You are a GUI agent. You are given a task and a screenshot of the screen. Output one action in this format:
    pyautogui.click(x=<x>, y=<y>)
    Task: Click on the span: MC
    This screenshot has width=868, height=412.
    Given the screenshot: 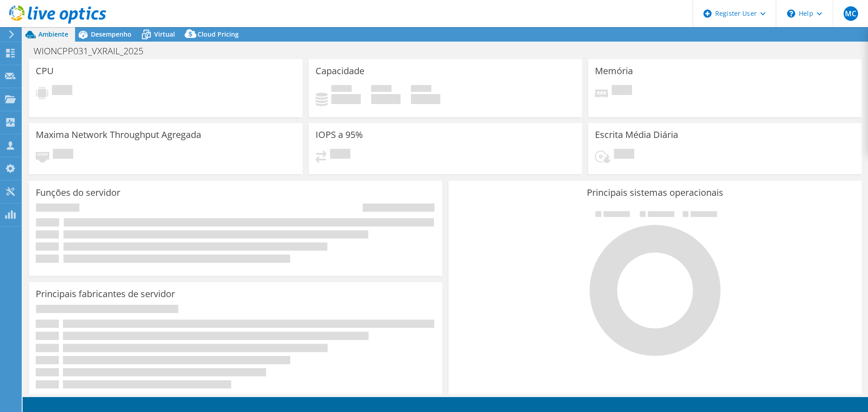 What is the action you would take?
    pyautogui.click(x=851, y=13)
    